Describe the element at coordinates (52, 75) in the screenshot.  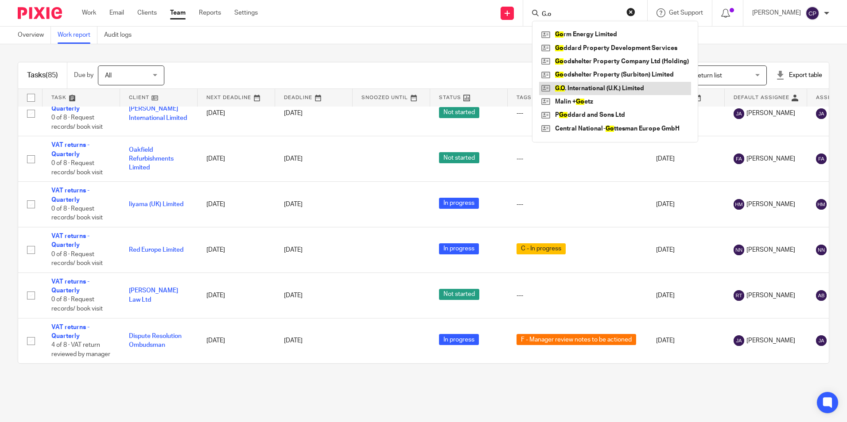
I see `span: (85)` at that location.